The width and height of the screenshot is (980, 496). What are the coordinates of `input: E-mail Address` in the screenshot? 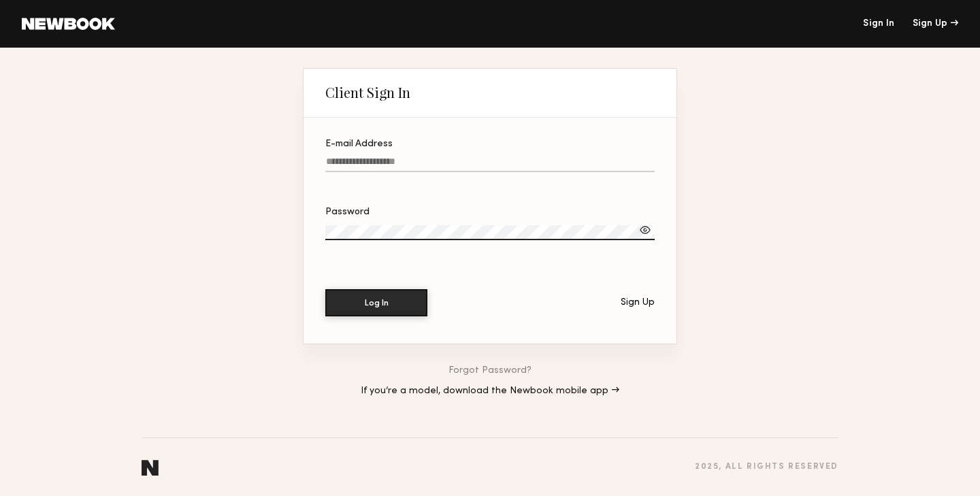 It's located at (490, 164).